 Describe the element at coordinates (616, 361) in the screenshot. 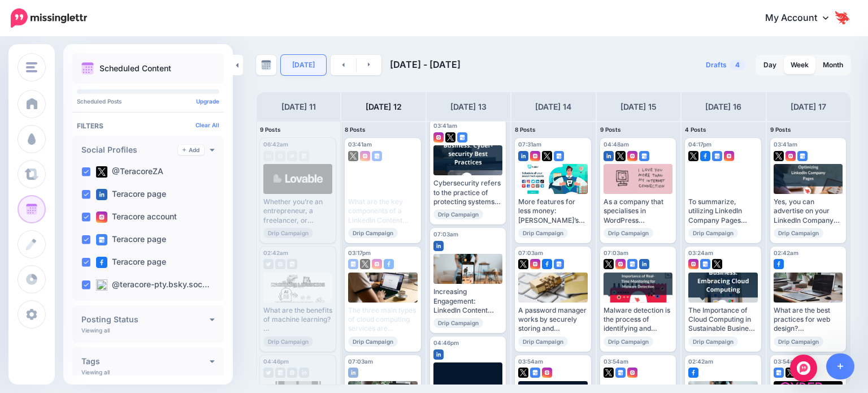

I see `span: 03:54am` at that location.